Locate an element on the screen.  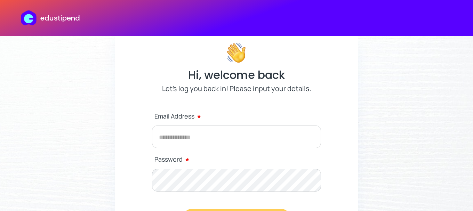
img: edustipend logo is located at coordinates (30, 18).